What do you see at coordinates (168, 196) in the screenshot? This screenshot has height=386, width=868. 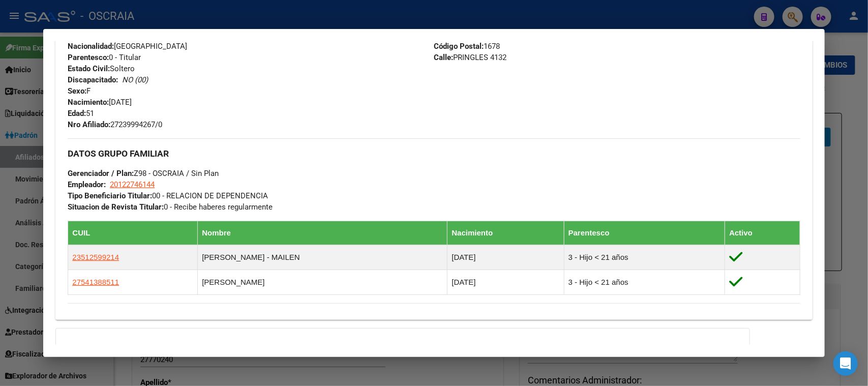 I see `span: 00 - RELACION DE DEPENDENCIA` at bounding box center [168, 196].